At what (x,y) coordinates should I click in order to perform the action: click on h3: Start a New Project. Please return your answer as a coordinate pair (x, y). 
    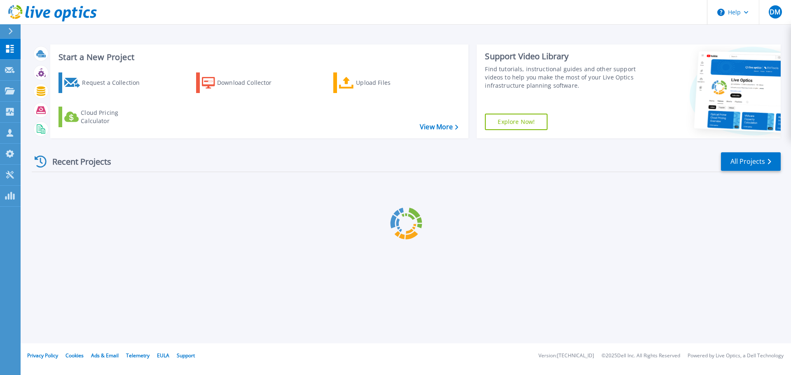
    Looking at the image, I should click on (258, 57).